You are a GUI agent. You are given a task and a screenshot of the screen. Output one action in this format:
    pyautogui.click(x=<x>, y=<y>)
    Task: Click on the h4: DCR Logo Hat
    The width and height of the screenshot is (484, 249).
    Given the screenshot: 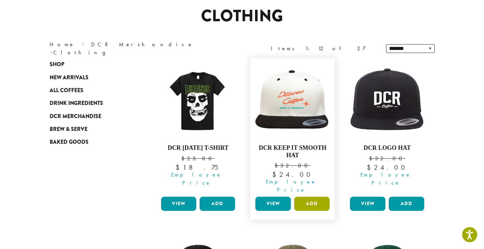 What is the action you would take?
    pyautogui.click(x=387, y=148)
    